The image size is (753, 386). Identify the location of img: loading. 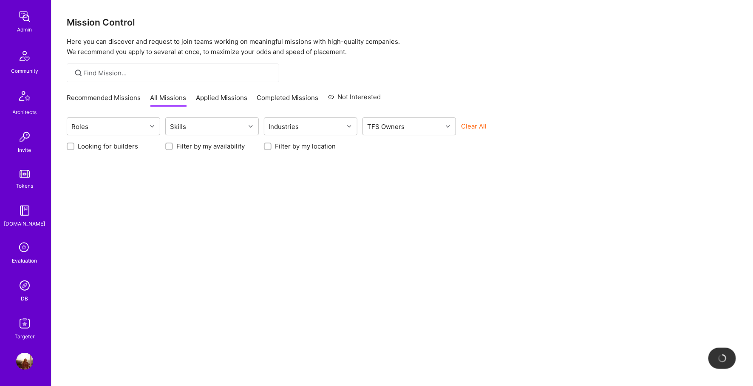
(722, 358).